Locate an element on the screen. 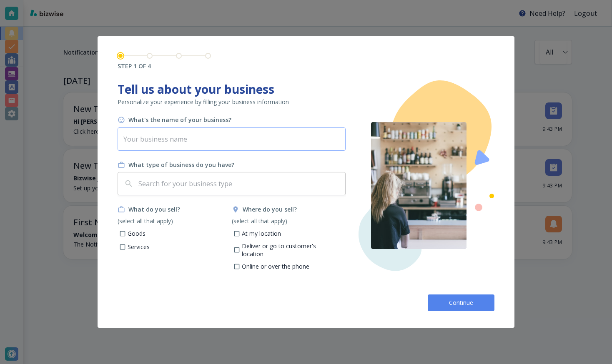 Image resolution: width=612 pixels, height=364 pixels. h6: What do you sell? is located at coordinates (154, 209).